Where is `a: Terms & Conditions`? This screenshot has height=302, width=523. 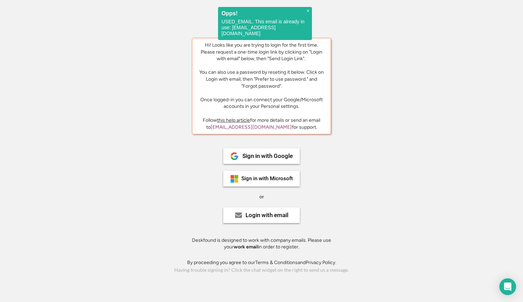
a: Terms & Conditions is located at coordinates (277, 262).